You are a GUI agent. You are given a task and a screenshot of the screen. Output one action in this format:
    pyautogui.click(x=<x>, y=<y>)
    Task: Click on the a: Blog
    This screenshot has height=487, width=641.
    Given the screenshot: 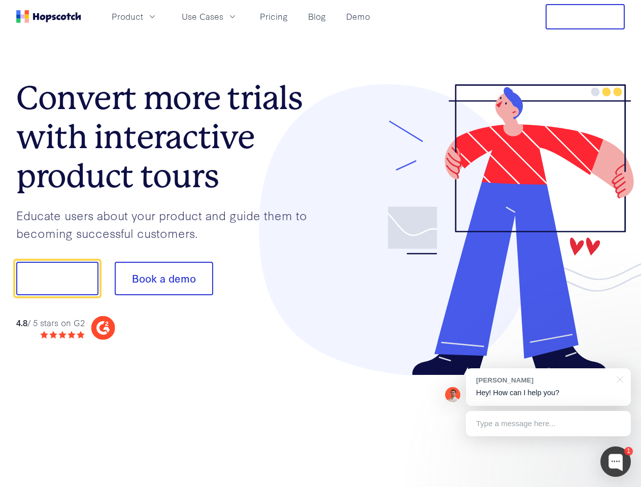 What is the action you would take?
    pyautogui.click(x=317, y=16)
    